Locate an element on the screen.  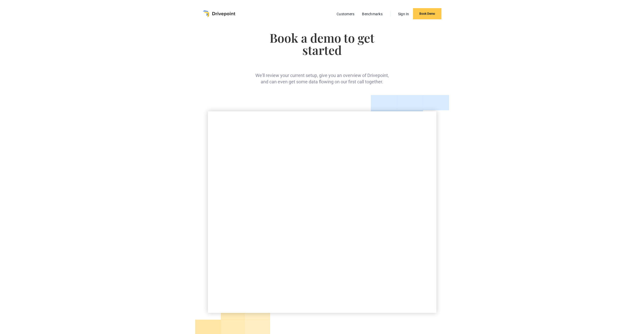
a: home is located at coordinates (220, 14).